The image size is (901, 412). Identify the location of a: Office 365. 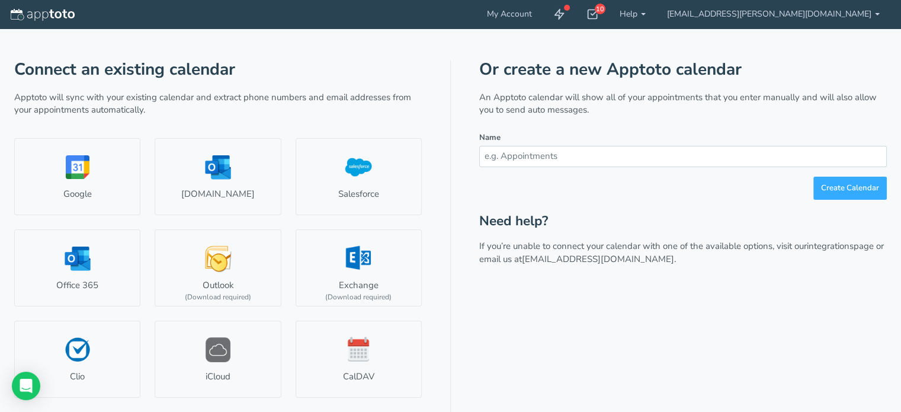
(77, 268).